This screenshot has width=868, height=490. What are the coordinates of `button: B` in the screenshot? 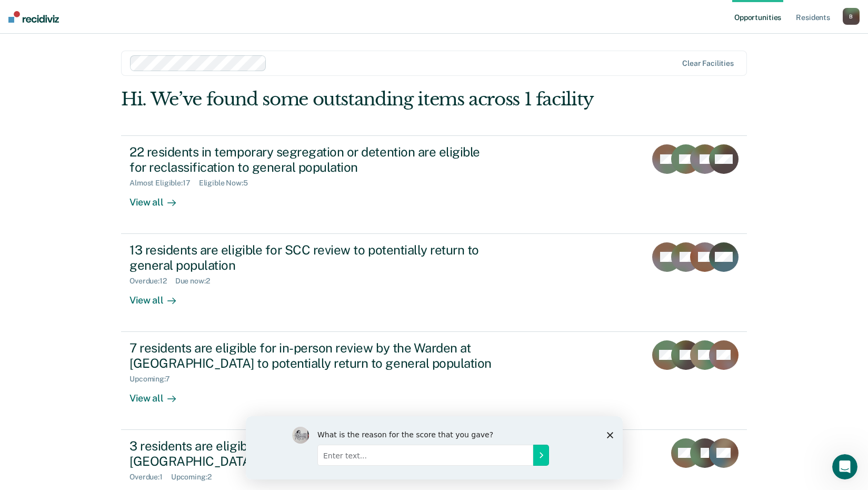 It's located at (851, 16).